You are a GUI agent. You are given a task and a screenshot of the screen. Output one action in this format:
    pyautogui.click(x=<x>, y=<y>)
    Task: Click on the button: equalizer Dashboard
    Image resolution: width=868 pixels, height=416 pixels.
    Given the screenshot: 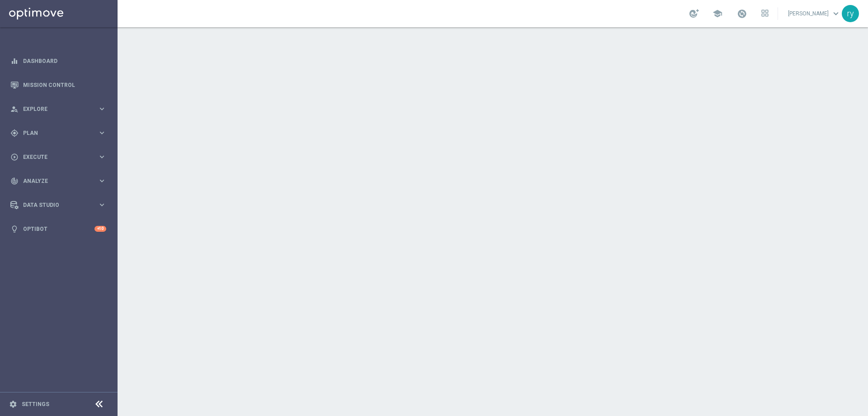 What is the action you would take?
    pyautogui.click(x=58, y=61)
    